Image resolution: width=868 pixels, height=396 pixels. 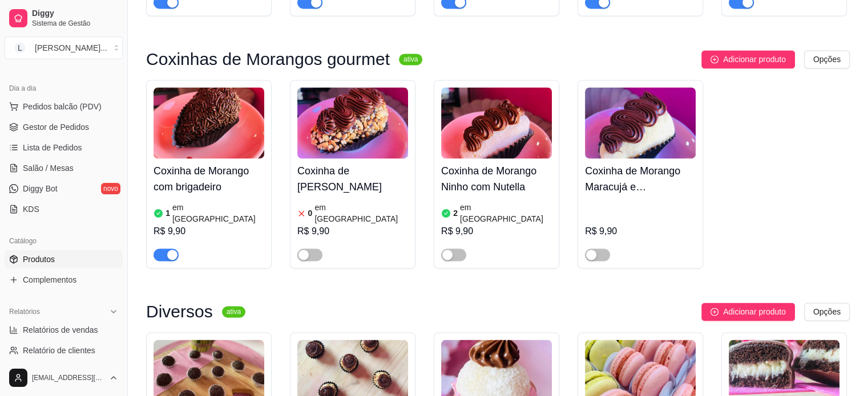 I want to click on span: Lista de Pedidos, so click(x=52, y=147).